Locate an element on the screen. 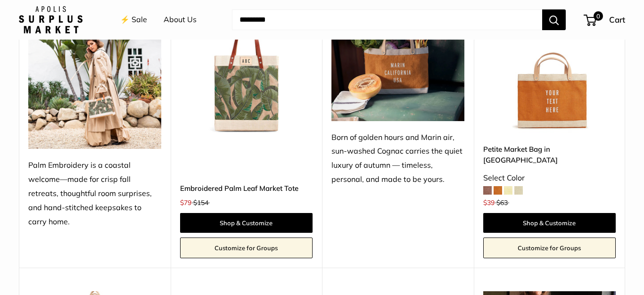 This screenshot has height=295, width=644. div: Select Color is located at coordinates (550, 178).